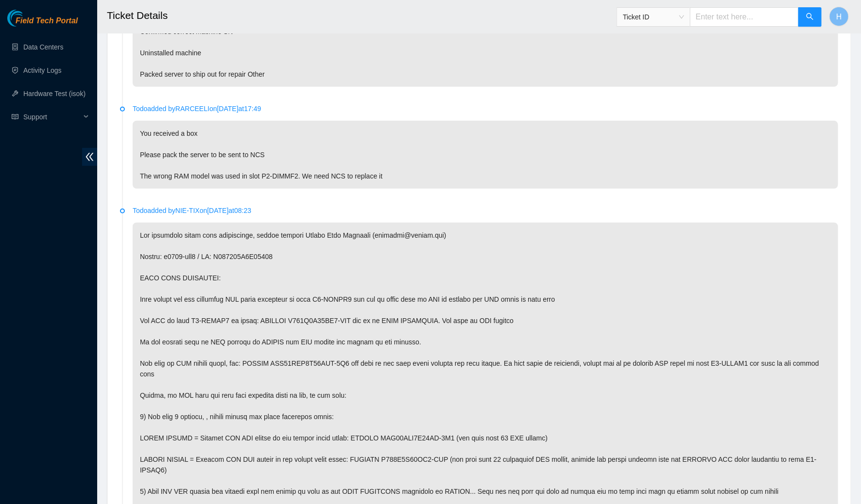  I want to click on p: You received a box Please pack the server to be sent to NCS The wrong RAM model was used in slot ..., so click(485, 154).